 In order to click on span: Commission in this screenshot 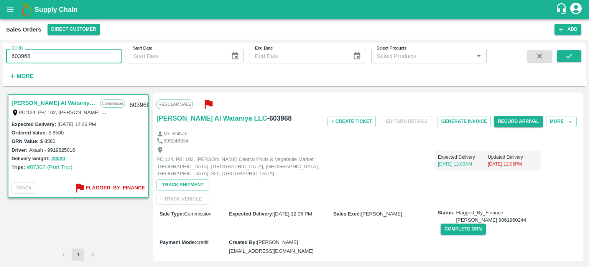, I will do `click(198, 213)`.